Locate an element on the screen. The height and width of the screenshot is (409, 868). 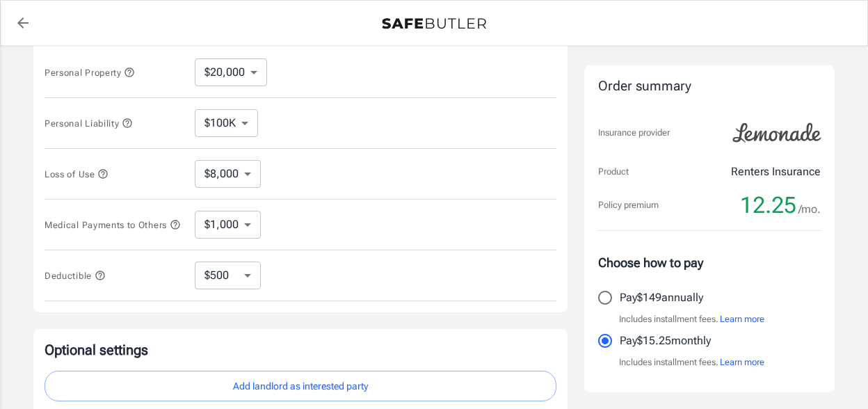
button: Loss of Use is located at coordinates (77, 174).